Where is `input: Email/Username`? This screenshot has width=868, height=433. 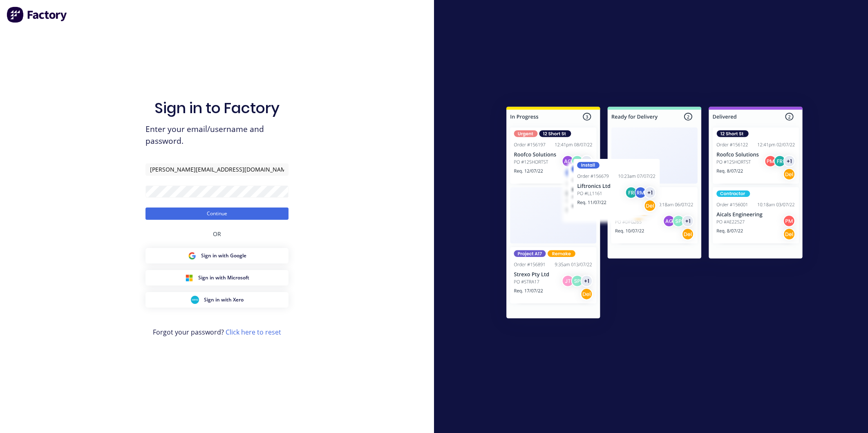 input: Email/Username is located at coordinates (217, 170).